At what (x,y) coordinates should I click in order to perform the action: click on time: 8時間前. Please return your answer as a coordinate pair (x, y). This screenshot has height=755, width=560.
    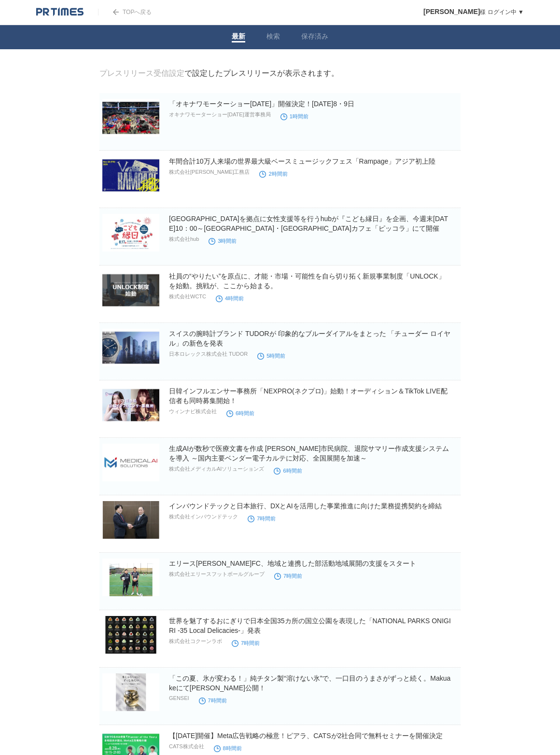
    Looking at the image, I should click on (228, 748).